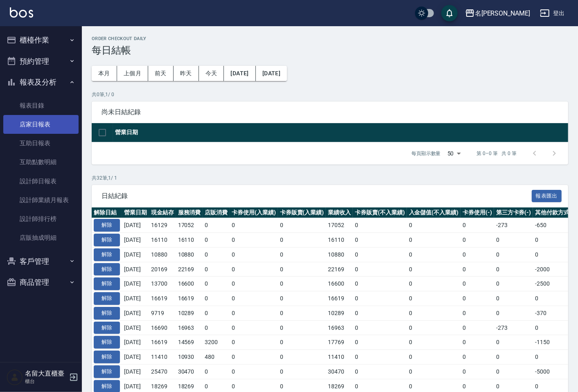  What do you see at coordinates (190, 357) in the screenshot?
I see `td: 10930` at bounding box center [190, 357].